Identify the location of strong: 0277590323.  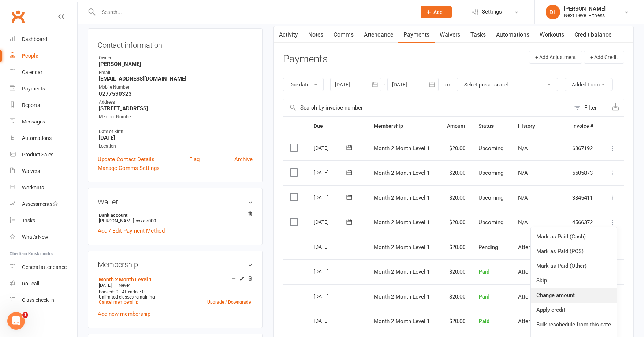
(176, 94).